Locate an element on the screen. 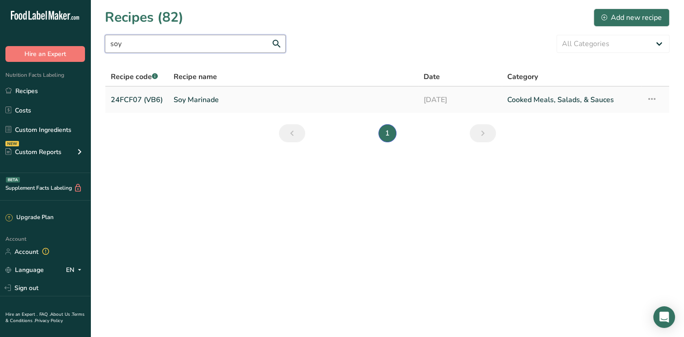 This screenshot has height=337, width=684. input: Search for recipe is located at coordinates (195, 44).